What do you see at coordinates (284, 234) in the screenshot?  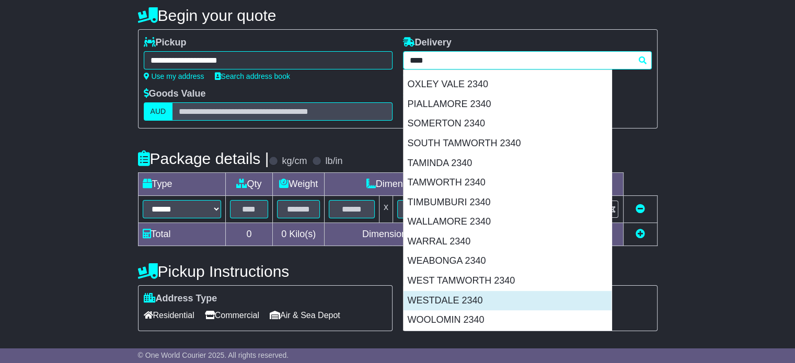 I see `span: 0` at bounding box center [284, 234].